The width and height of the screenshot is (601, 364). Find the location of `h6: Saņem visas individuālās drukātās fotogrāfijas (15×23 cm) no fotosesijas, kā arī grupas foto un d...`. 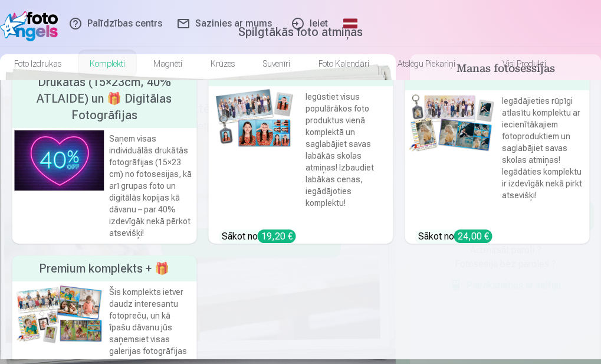

h6: Saņem visas individuālās drukātās fotogrāfijas (15×23 cm) no fotosesijas, kā arī grupas foto un d... is located at coordinates (150, 186).